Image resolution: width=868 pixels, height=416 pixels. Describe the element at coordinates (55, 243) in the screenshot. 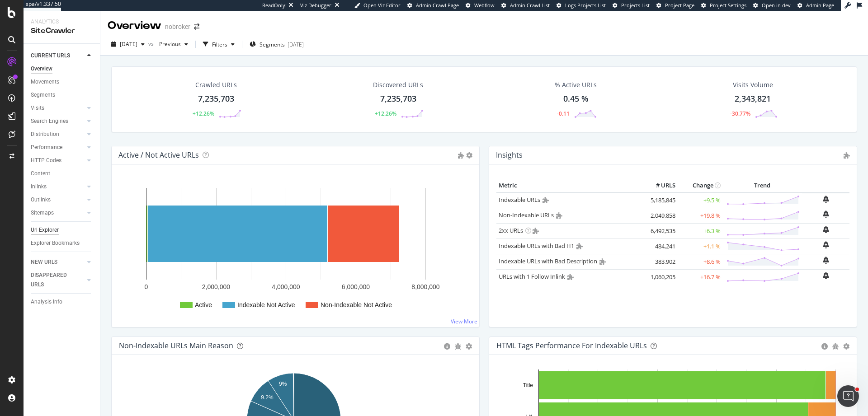

I see `div: Explorer Bookmarks` at that location.